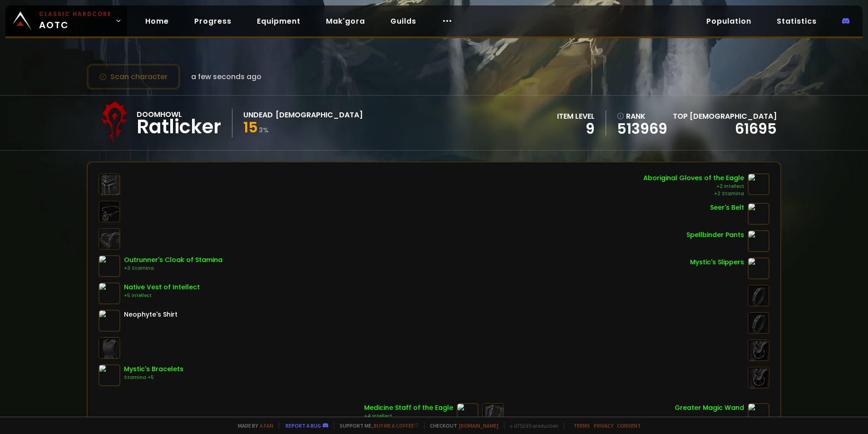 Image resolution: width=868 pixels, height=434 pixels. I want to click on a: Home, so click(157, 21).